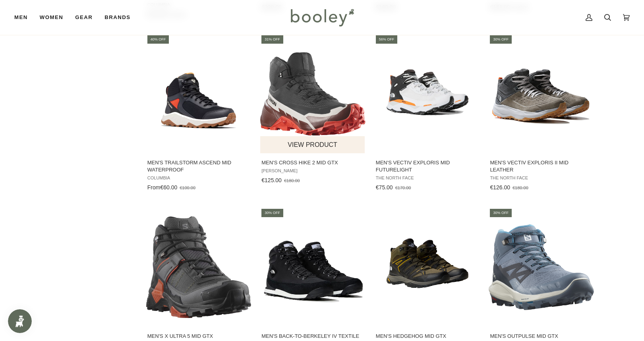 This screenshot has width=644, height=341. Describe the element at coordinates (313, 145) in the screenshot. I see `button: View product` at that location.